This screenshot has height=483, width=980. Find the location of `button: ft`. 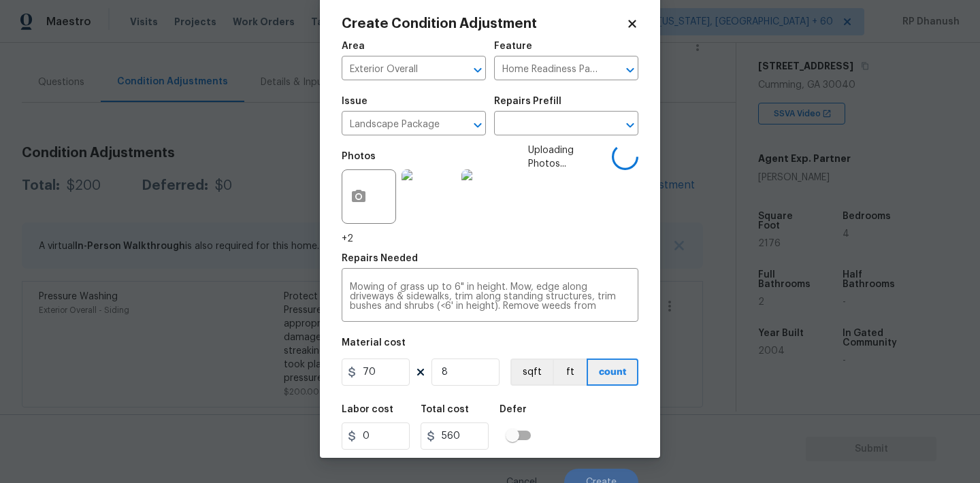

button: ft is located at coordinates (570, 372).